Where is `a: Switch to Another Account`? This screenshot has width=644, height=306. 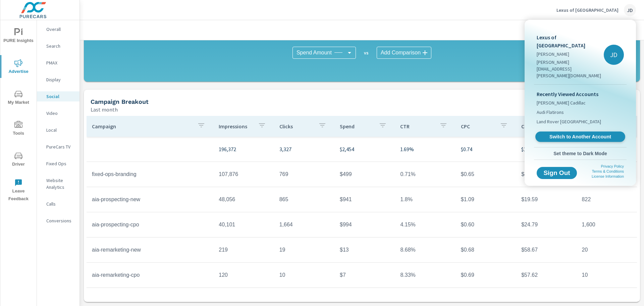
a: Switch to Another Account is located at coordinates (581, 136).